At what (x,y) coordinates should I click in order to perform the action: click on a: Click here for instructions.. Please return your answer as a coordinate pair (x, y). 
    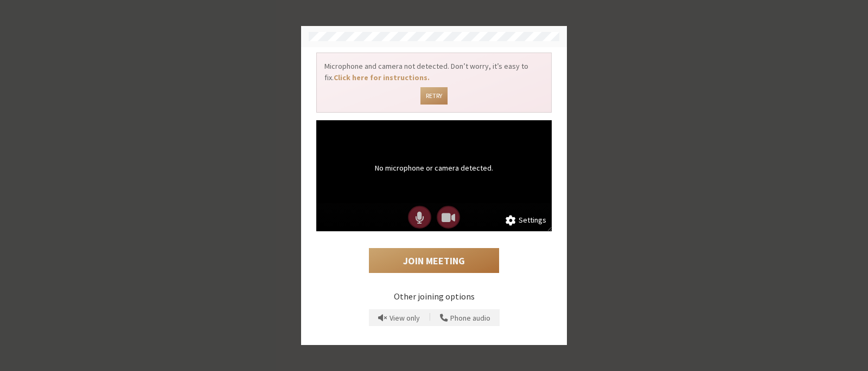
    Looking at the image, I should click on (381, 78).